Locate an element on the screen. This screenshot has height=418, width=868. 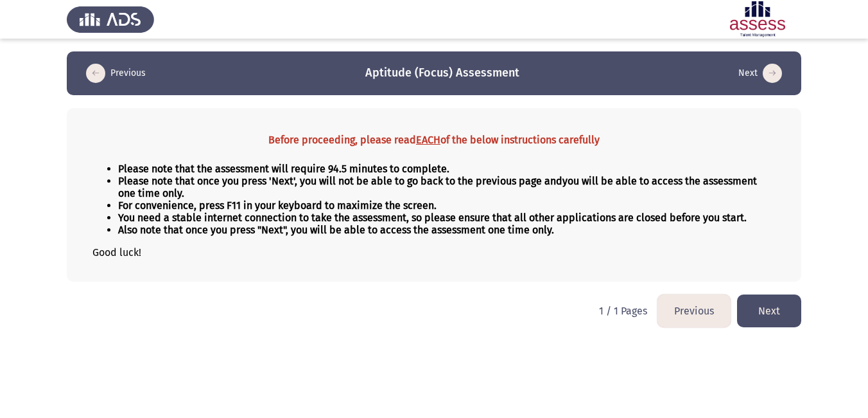
strong: Before proceeding, please read of the below instructions carefully is located at coordinates (434, 140).